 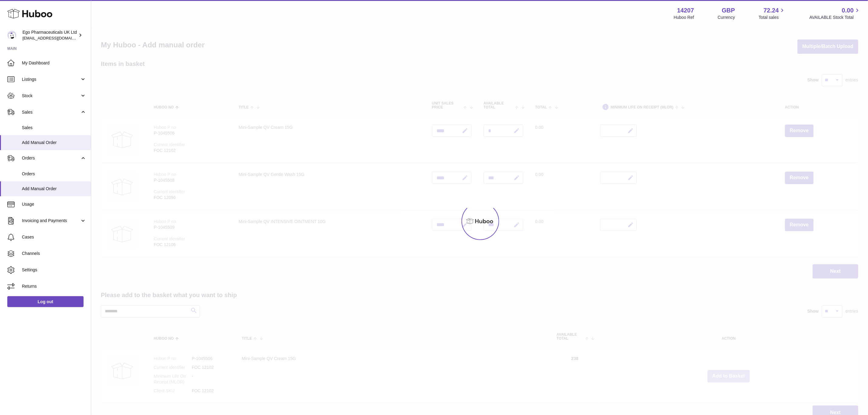 I want to click on span: 0.00, so click(x=848, y=10).